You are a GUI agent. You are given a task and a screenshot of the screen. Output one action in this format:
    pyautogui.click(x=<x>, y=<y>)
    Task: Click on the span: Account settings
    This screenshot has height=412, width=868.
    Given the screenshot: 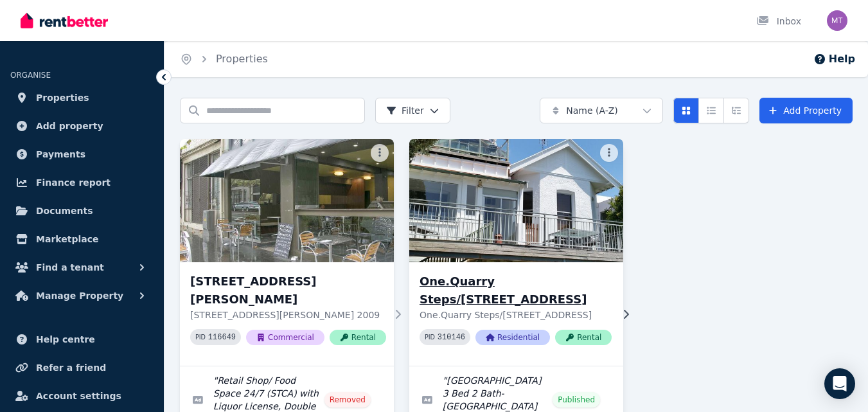 What is the action you would take?
    pyautogui.click(x=78, y=396)
    